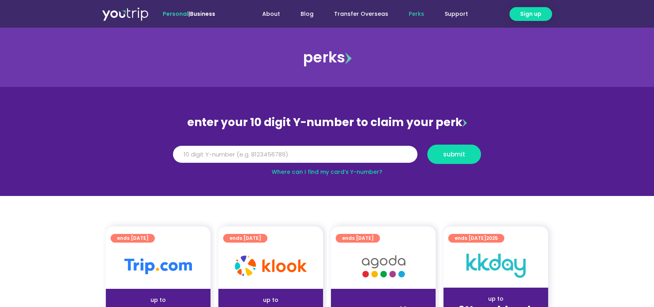 This screenshot has height=307, width=654. What do you see at coordinates (454, 154) in the screenshot?
I see `button: submit` at bounding box center [454, 154].